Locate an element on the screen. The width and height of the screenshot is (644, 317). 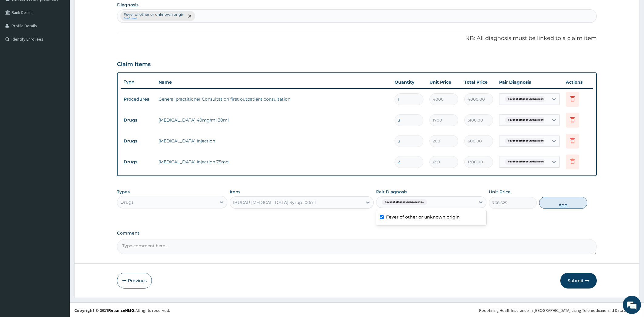
th: Unit Price is located at coordinates (444, 82).